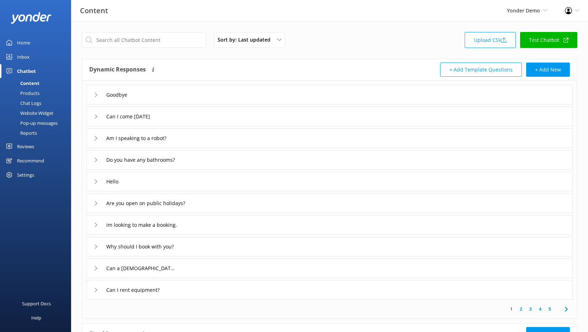 This screenshot has width=588, height=332. What do you see at coordinates (144, 40) in the screenshot?
I see `input: Search all Chatbot Content` at bounding box center [144, 40].